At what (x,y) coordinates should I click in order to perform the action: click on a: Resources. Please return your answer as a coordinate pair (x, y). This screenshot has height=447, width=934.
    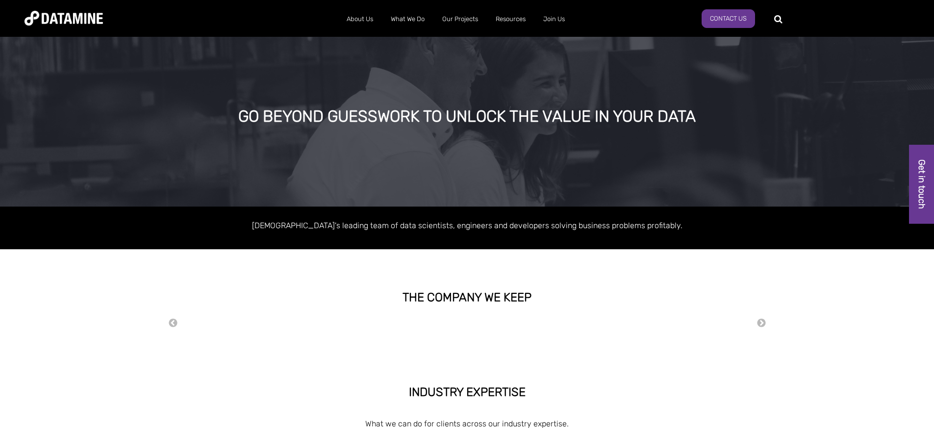
    Looking at the image, I should click on (511, 19).